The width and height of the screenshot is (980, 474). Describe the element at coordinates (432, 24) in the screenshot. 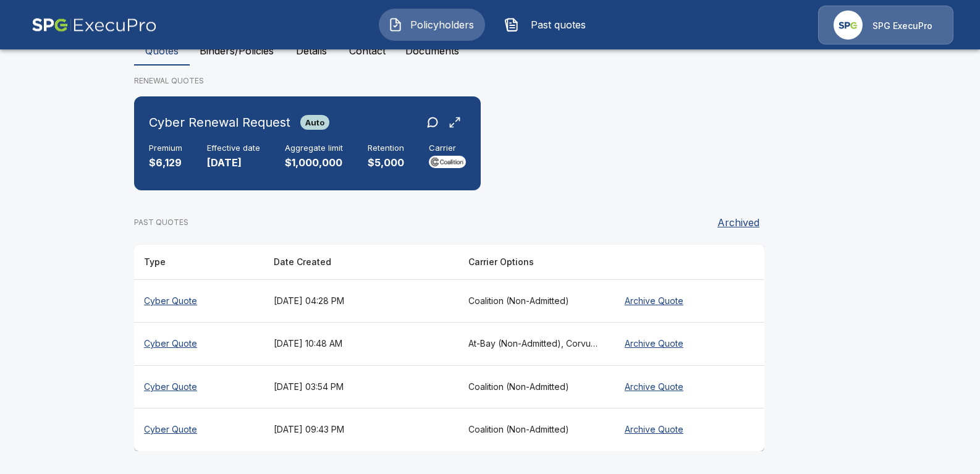

I see `a: Policyholders IconPolicyholders` at that location.